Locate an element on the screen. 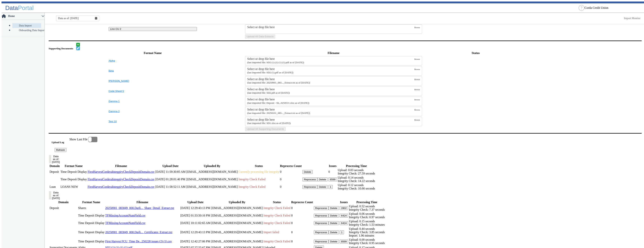 The width and height of the screenshot is (644, 248). label: Show Last File is located at coordinates (83, 139).